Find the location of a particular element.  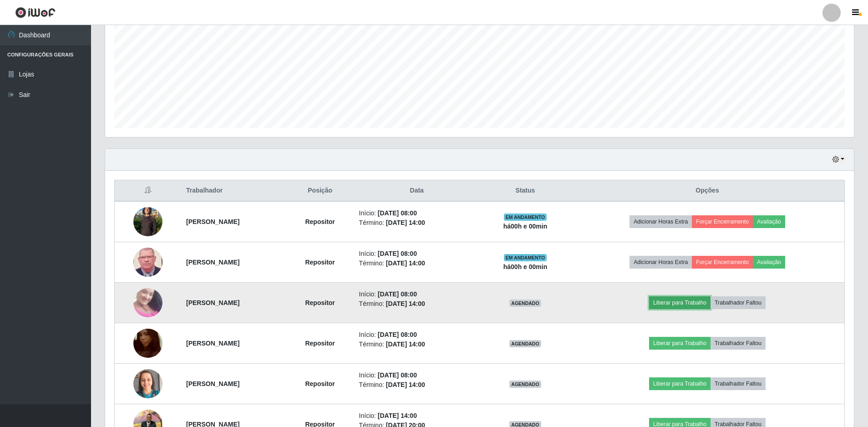

img: 1753110543973.jpeg is located at coordinates (148, 303).